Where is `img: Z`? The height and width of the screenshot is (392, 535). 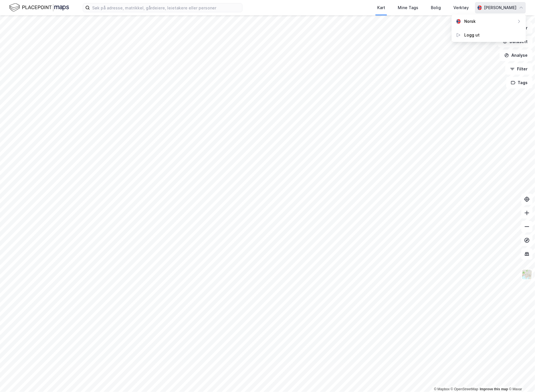 img: Z is located at coordinates (527, 275).